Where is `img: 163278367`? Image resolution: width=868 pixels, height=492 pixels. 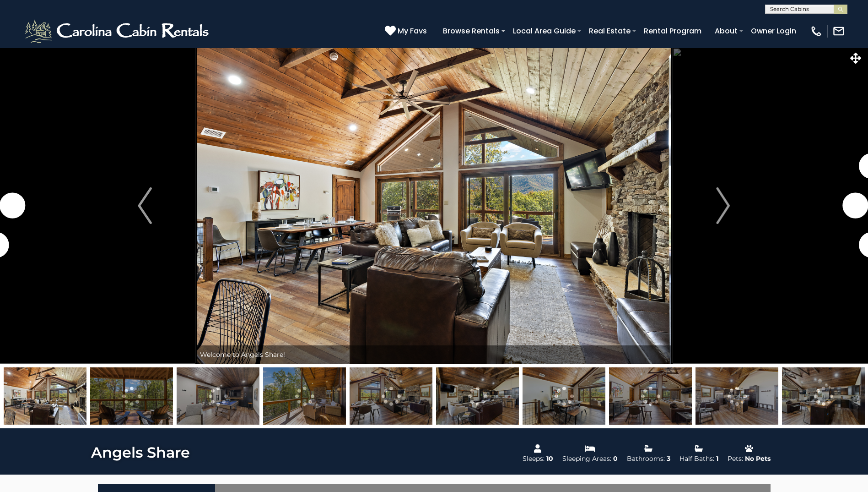
img: 163278367 is located at coordinates (218, 395).